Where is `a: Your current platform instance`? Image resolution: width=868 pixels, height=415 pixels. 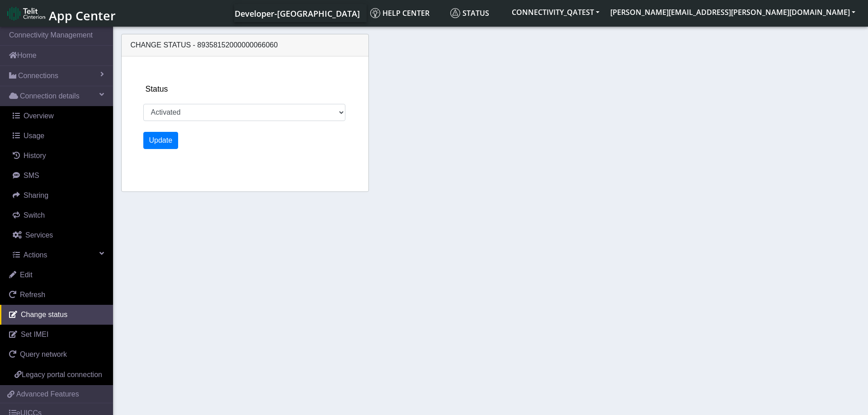
a: Your current platform instance is located at coordinates (296, 13).